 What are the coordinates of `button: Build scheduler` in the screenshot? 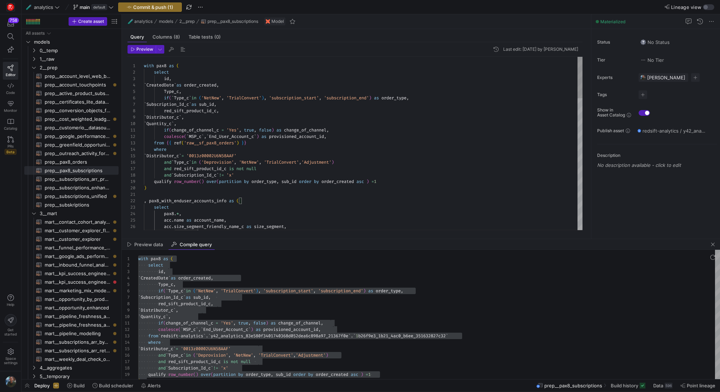 It's located at (113, 385).